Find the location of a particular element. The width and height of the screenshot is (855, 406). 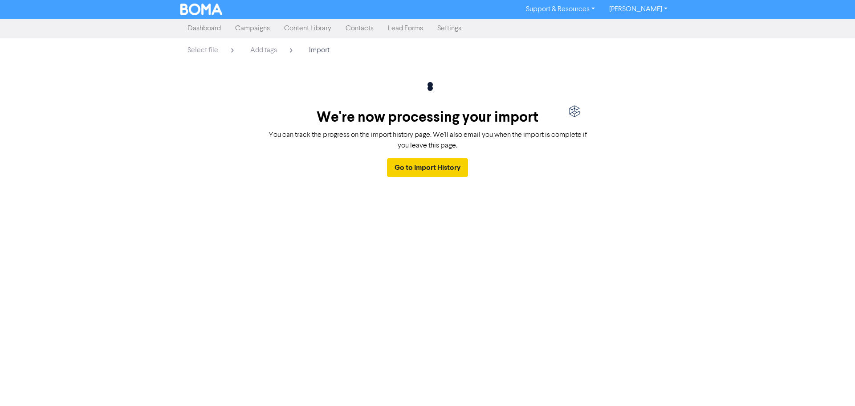

a: Settings is located at coordinates (449, 29).